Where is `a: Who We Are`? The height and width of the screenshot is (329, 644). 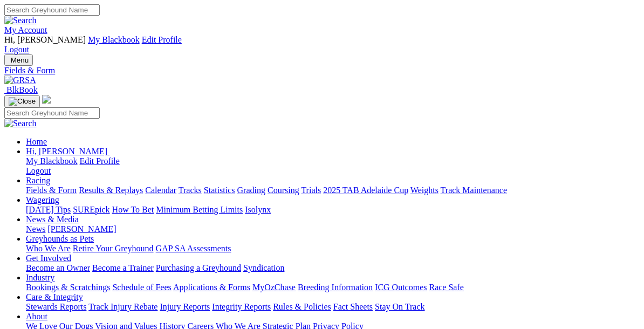
a: Who We Are is located at coordinates (48, 248).